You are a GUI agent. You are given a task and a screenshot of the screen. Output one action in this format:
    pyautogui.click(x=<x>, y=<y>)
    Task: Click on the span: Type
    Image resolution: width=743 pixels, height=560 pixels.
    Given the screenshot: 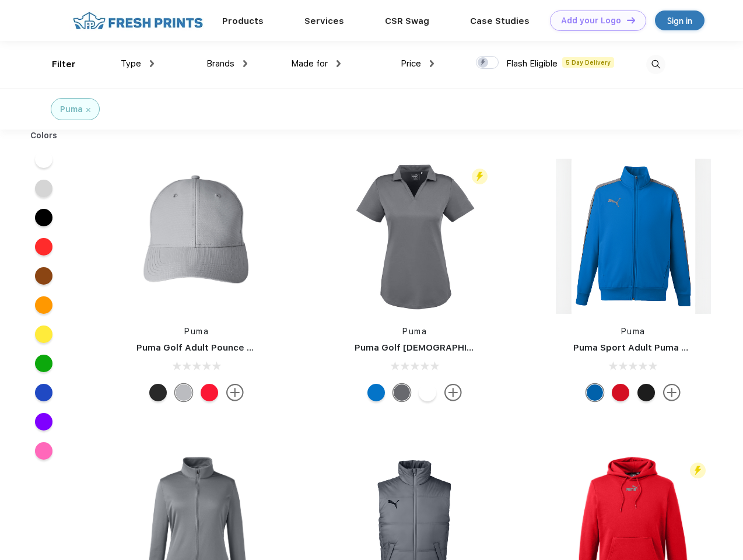 What is the action you would take?
    pyautogui.click(x=131, y=64)
    